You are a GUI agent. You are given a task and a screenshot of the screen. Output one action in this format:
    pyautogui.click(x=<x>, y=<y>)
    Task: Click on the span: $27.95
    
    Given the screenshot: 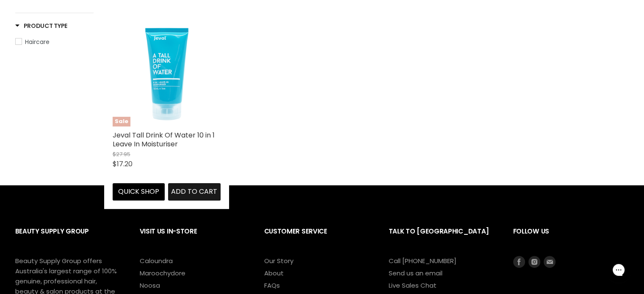 What is the action you would take?
    pyautogui.click(x=121, y=154)
    